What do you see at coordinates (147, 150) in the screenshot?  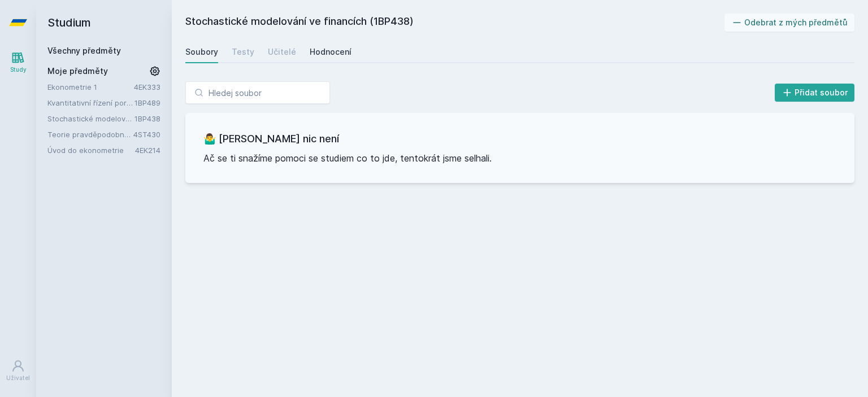 I see `a: 4EK214` at bounding box center [147, 150].